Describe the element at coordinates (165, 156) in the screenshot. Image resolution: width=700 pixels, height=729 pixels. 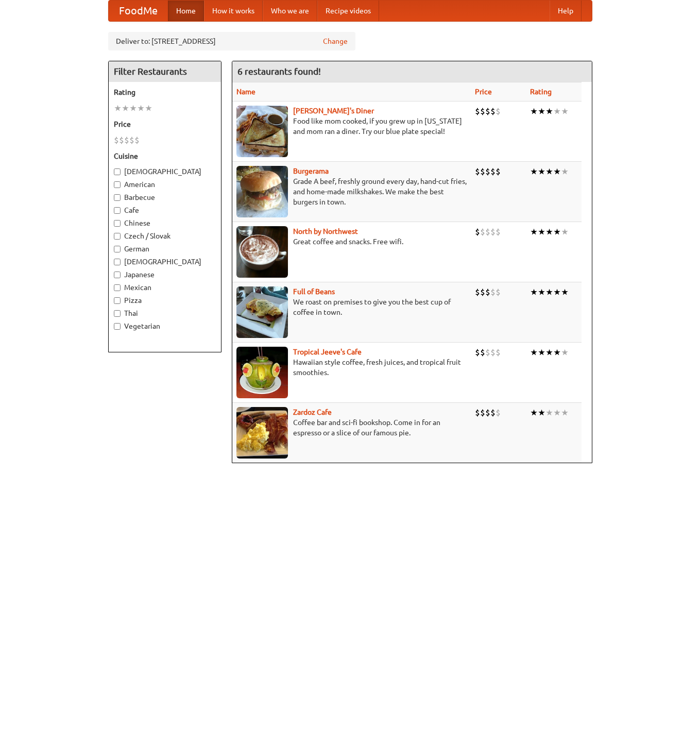
I see `h5: Cuisine` at that location.